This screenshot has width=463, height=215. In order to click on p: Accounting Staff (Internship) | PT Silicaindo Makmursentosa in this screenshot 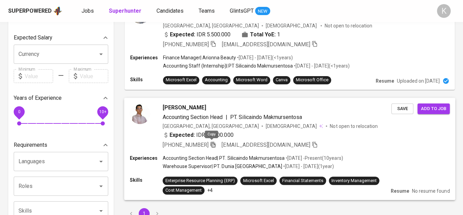, I will do `click(228, 66)`.